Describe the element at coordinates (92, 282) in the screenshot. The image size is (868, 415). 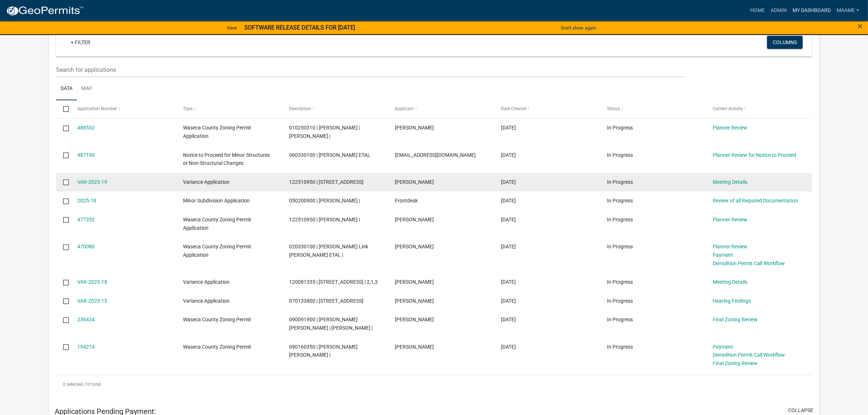
I see `a: VAR-2025-18` at that location.